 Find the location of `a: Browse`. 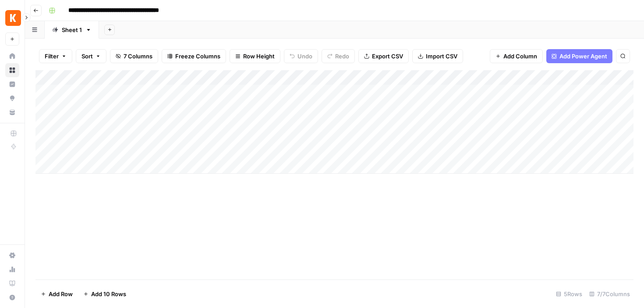

a: Browse is located at coordinates (12, 70).